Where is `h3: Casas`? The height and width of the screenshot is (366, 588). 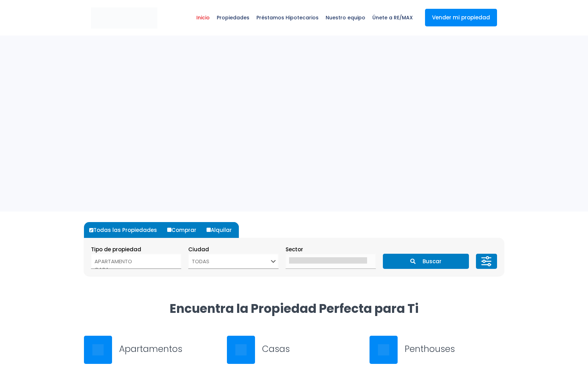
h3: Casas is located at coordinates (312, 349).